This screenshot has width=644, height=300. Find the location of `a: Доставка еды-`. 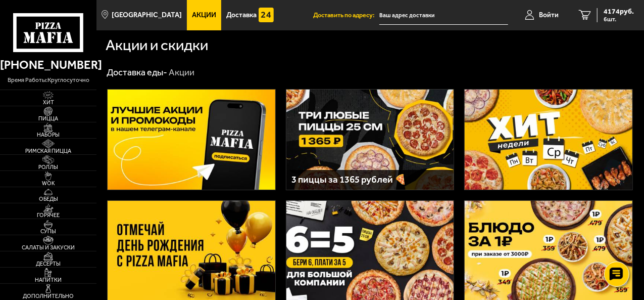

a: Доставка еды- is located at coordinates (137, 72).